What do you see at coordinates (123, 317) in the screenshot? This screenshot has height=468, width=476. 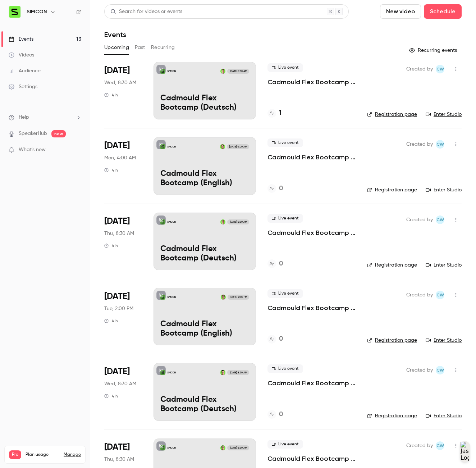 I see `div: Nov 4 Tue, 2:00 PM (Europe/Berlin)` at bounding box center [123, 317].